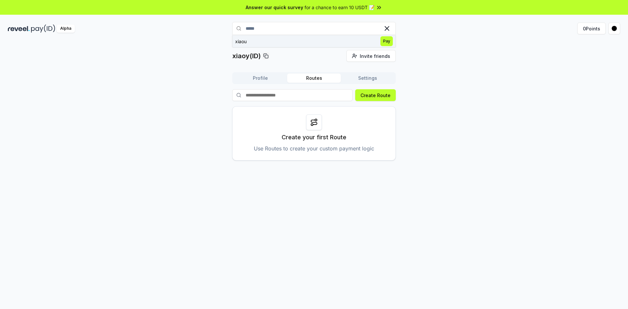 This screenshot has width=628, height=309. Describe the element at coordinates (314, 78) in the screenshot. I see `button: Routes` at that location.